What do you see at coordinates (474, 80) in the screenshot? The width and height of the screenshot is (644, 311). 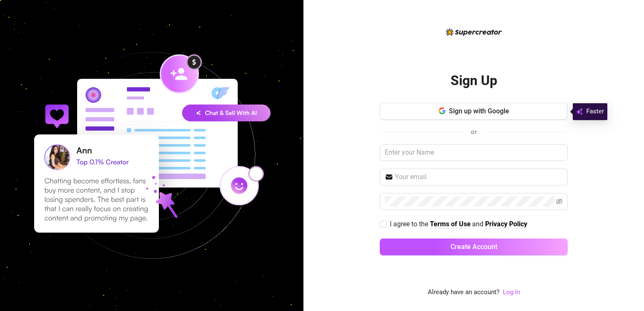 I see `h2: Sign Up` at bounding box center [474, 80].